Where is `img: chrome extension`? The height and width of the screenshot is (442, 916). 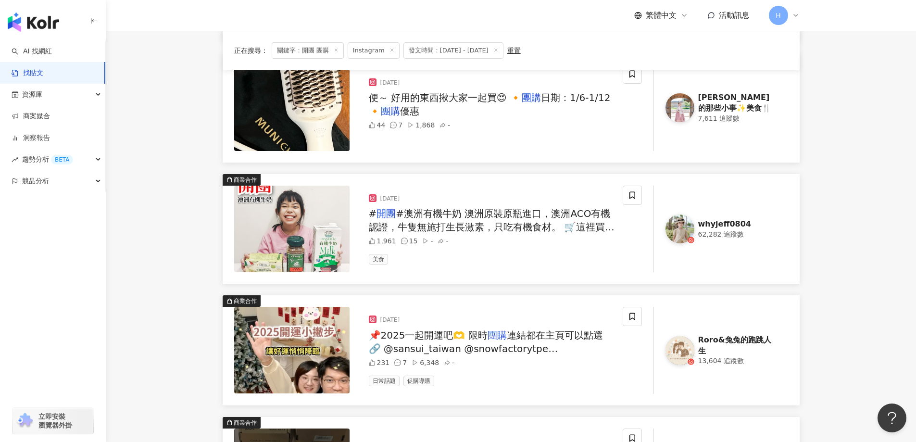 img: chrome extension is located at coordinates (25, 421).